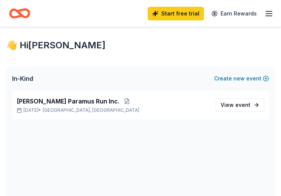  Describe the element at coordinates (243, 105) in the screenshot. I see `span: event` at that location.